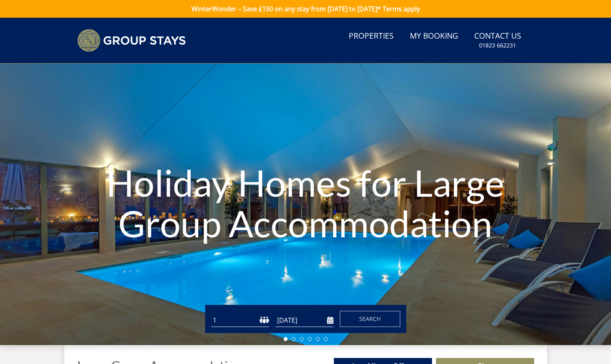  What do you see at coordinates (498, 46) in the screenshot?
I see `small: 01823 662231` at bounding box center [498, 46].